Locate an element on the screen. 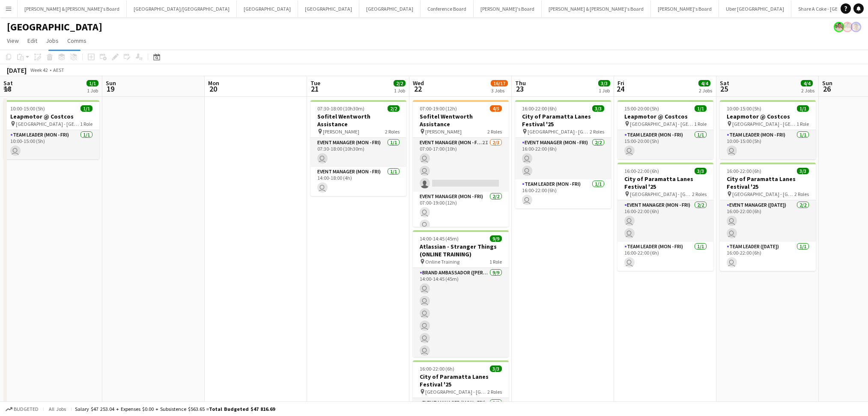  span: All jobs is located at coordinates (58, 409).